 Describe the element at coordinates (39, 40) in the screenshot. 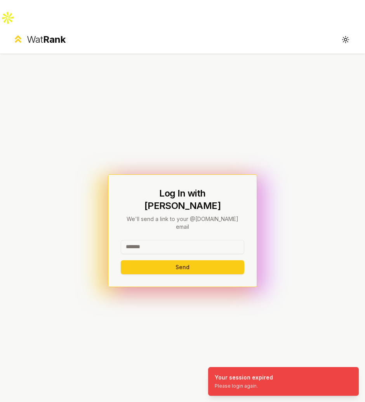

I see `a: WatRank` at that location.